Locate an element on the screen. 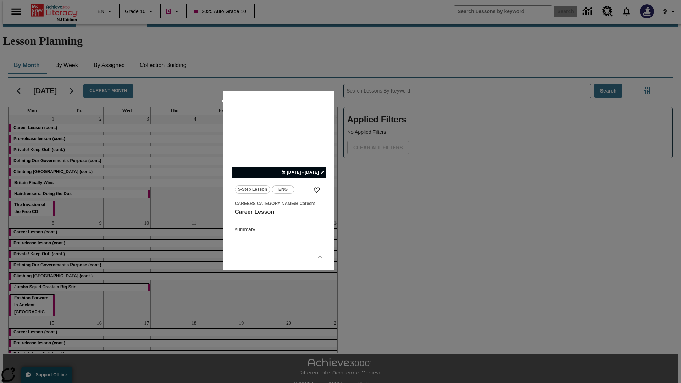 Image resolution: width=681 pixels, height=383 pixels. h4: undefined is located at coordinates (279, 220).